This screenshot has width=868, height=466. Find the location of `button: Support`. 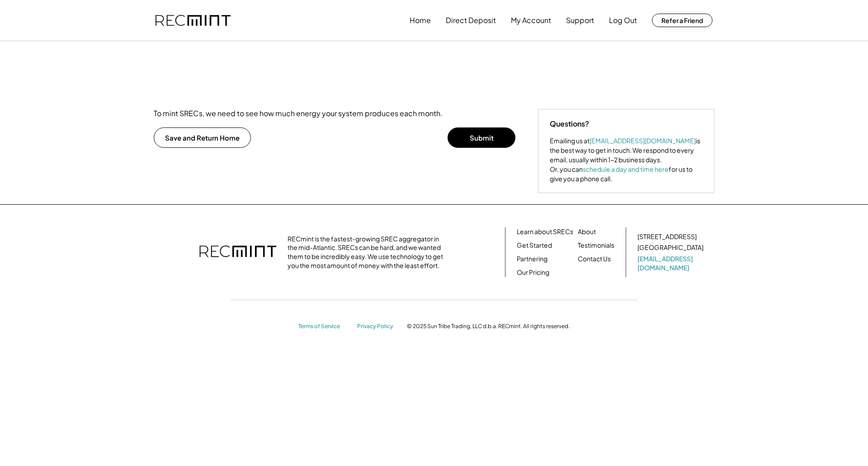

button: Support is located at coordinates (580, 20).